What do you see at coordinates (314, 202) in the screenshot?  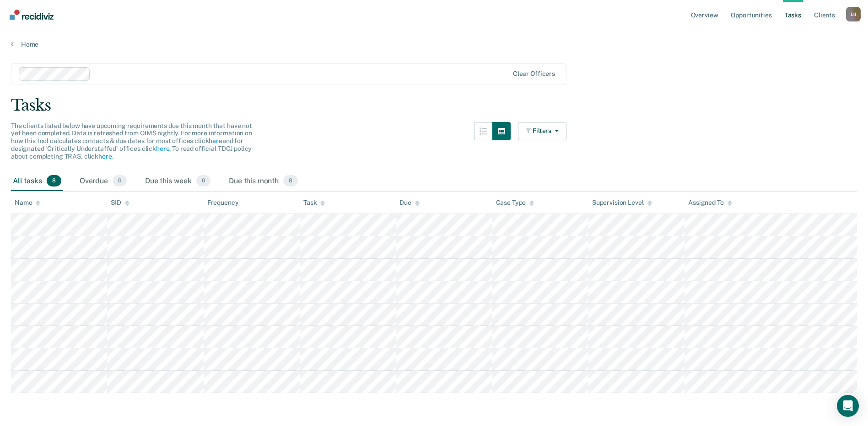 I see `div: Task` at bounding box center [314, 202].